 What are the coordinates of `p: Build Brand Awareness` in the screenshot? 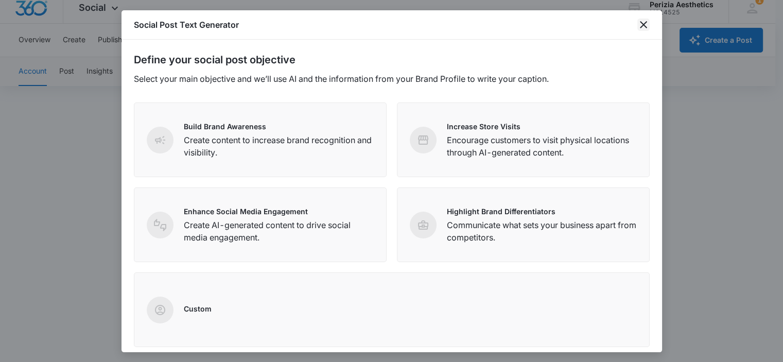 It's located at (278, 126).